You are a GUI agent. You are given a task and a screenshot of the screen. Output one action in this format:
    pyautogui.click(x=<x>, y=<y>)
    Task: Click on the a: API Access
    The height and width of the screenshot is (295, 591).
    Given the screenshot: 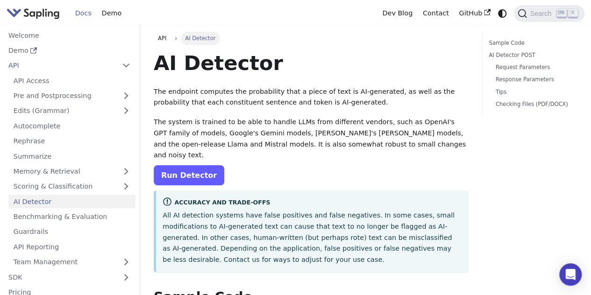 What is the action you would take?
    pyautogui.click(x=72, y=80)
    